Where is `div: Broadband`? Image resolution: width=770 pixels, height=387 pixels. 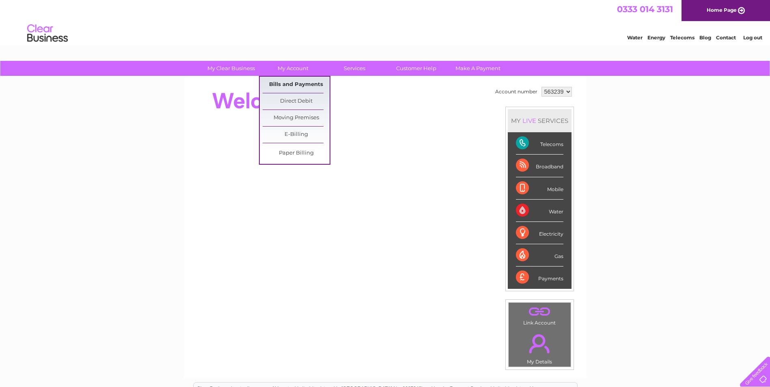
div: Broadband is located at coordinates (540, 166).